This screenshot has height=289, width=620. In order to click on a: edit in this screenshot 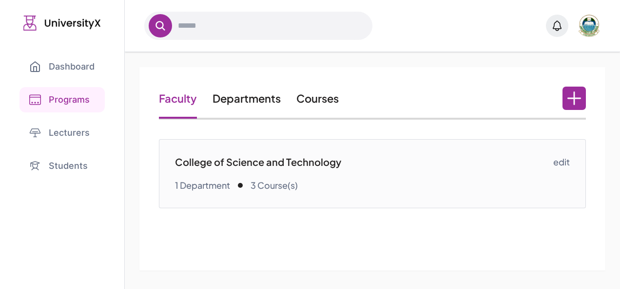, I will do `click(561, 162)`.